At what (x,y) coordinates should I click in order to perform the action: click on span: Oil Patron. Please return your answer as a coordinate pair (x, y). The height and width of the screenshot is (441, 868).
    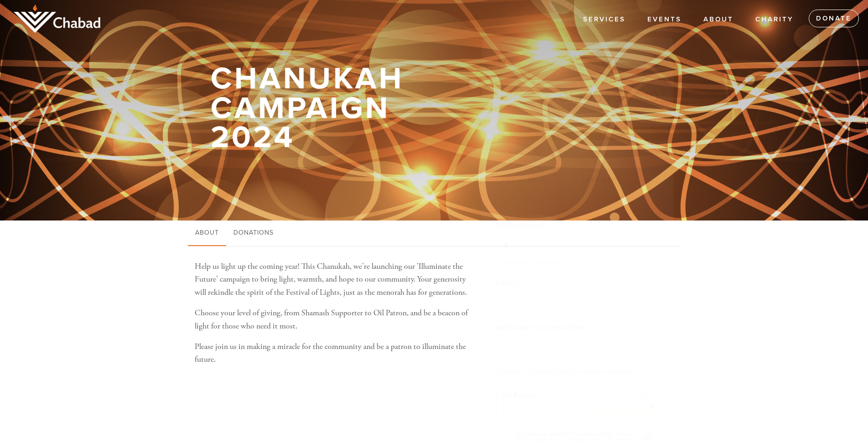
    Looking at the image, I should click on (518, 395).